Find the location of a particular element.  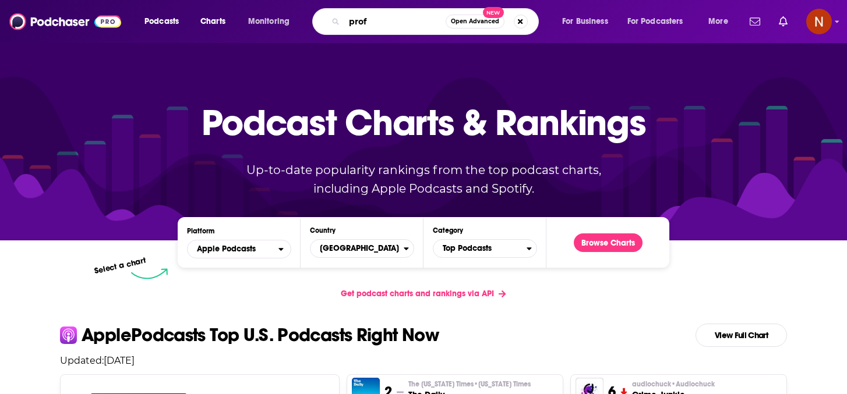

button: Show profile menu is located at coordinates (819, 22).